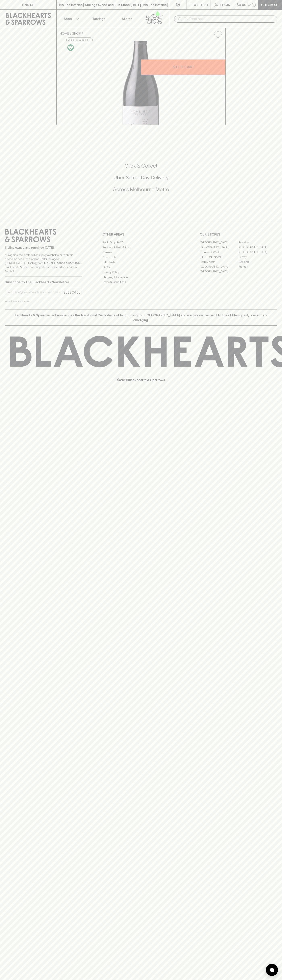 The height and width of the screenshot is (980, 282). Describe the element at coordinates (258, 262) in the screenshot. I see `a: Geelong` at that location.